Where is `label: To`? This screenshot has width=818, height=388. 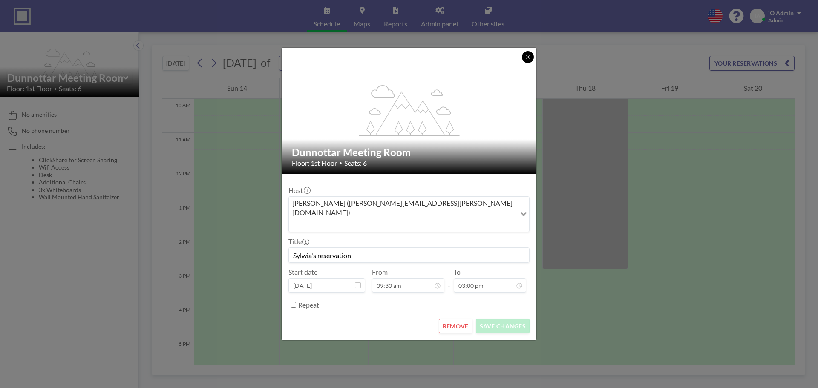
label: To is located at coordinates (457, 272).